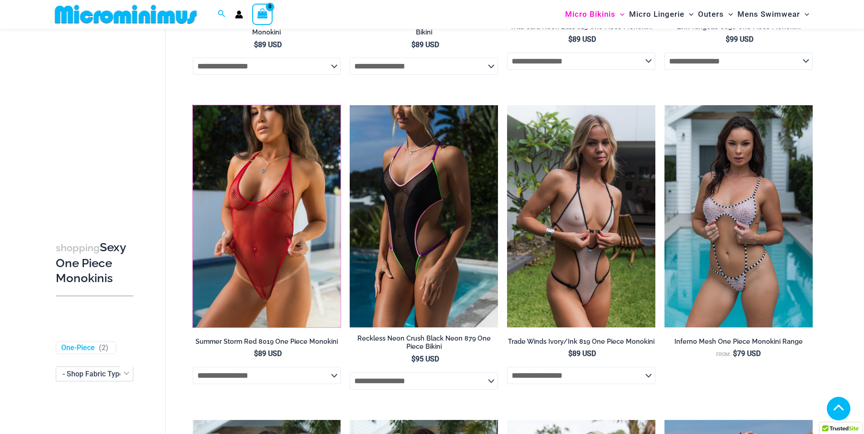 The height and width of the screenshot is (434, 864). What do you see at coordinates (716, 14) in the screenshot?
I see `a: OutersMenu ToggleMenu Toggle` at bounding box center [716, 14].